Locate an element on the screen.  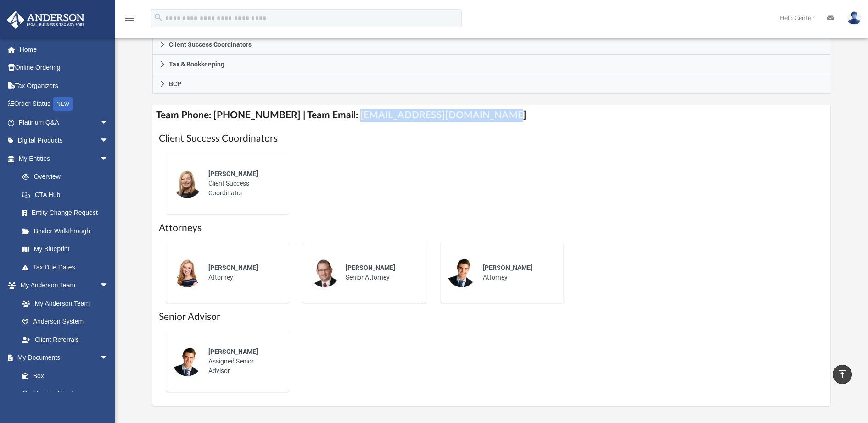
a: Tax Due Dates is located at coordinates (67, 267).